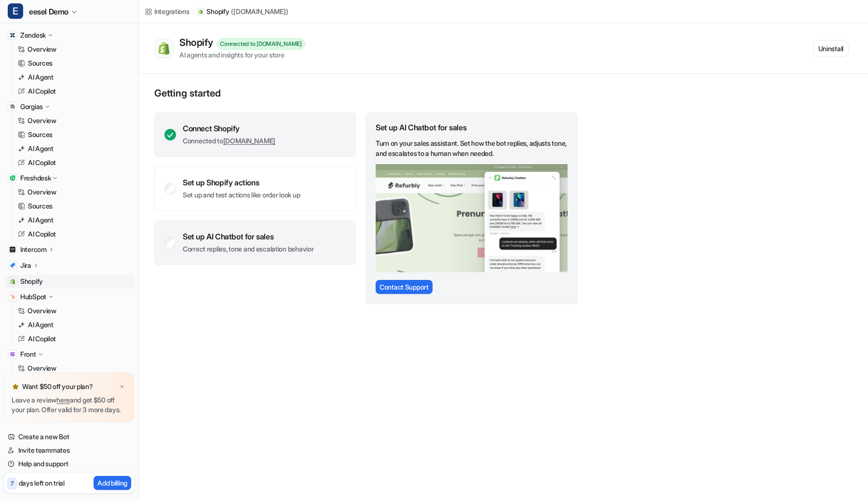 This screenshot has width=868, height=501. Describe the element at coordinates (41, 482) in the screenshot. I see `p: days left on trial` at that location.